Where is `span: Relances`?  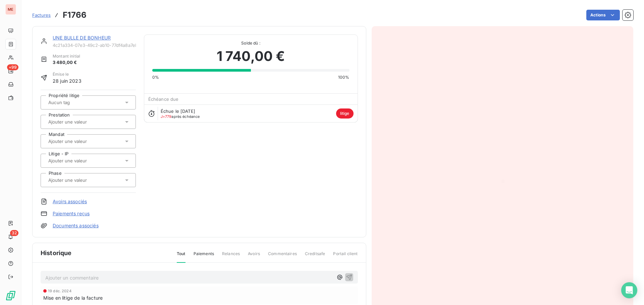 span: Relances is located at coordinates (231, 257).